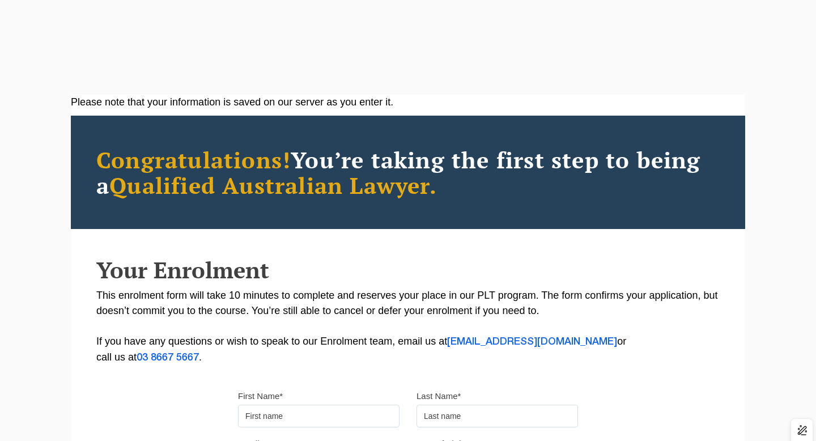  Describe the element at coordinates (168, 358) in the screenshot. I see `a: 03 8667 5667` at that location.